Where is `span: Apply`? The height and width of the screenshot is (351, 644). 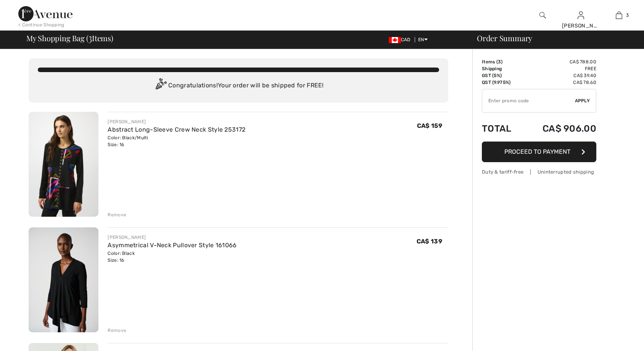
span: Apply is located at coordinates (583, 101).